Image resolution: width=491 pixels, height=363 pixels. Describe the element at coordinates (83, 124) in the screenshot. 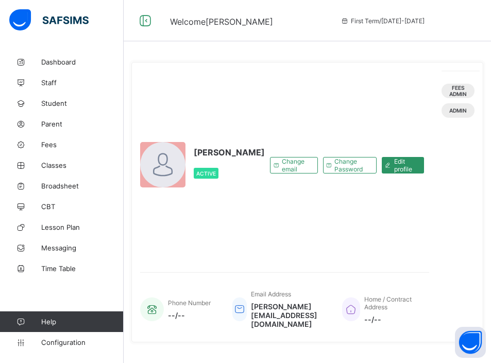

I see `span: Parent` at that location.